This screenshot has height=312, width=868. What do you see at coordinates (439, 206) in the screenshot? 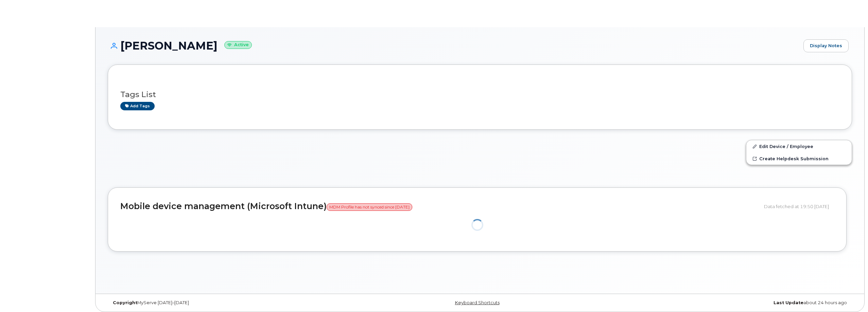
I see `h2: Mobile device management (Microsoft Intune)` at bounding box center [439, 206].